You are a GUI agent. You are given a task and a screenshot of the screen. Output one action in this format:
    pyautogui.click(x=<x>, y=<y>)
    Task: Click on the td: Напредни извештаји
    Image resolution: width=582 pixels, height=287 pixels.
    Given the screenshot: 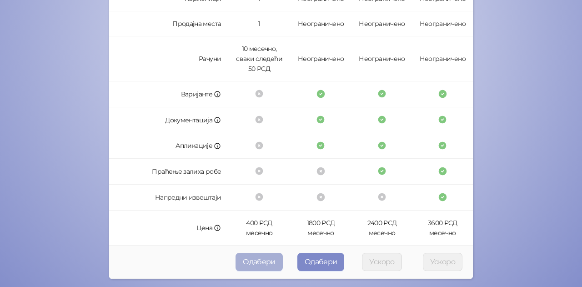 What is the action you would take?
    pyautogui.click(x=169, y=197)
    